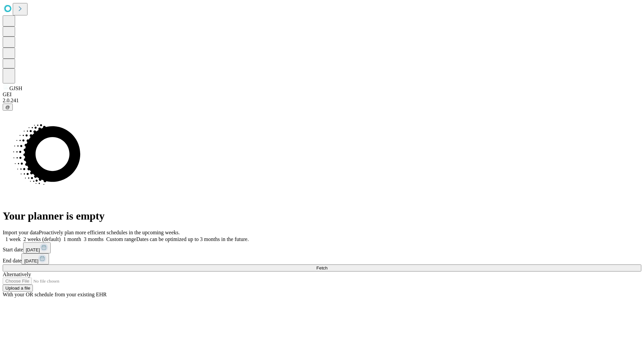 The height and width of the screenshot is (362, 644). What do you see at coordinates (21, 232) in the screenshot?
I see `span: Import your data` at bounding box center [21, 232].